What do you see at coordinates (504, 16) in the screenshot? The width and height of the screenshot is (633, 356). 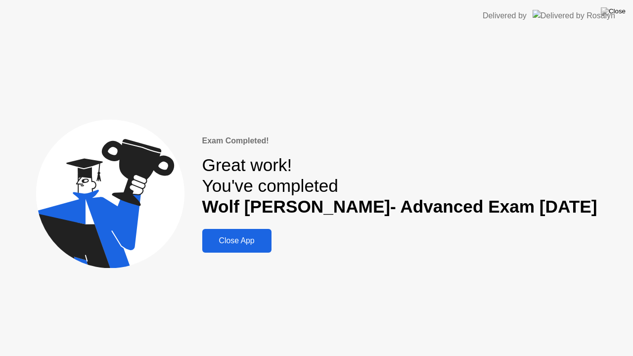 I see `div: Delivered by` at bounding box center [504, 16].